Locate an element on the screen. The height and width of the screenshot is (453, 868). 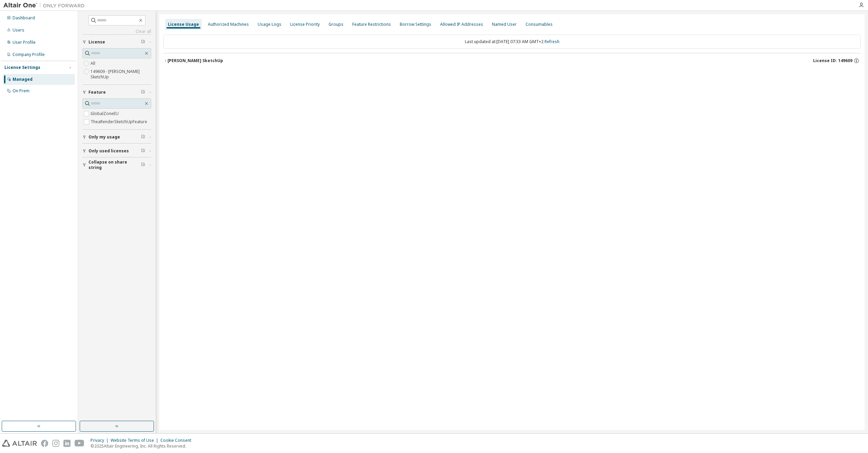
div: License Priority is located at coordinates (305, 25).